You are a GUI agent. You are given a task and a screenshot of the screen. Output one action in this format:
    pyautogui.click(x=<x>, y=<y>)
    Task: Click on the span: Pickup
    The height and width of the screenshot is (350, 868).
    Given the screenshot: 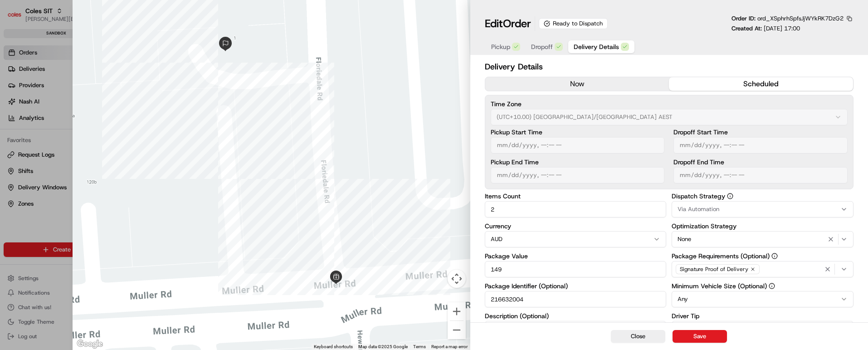 What is the action you would take?
    pyautogui.click(x=500, y=47)
    